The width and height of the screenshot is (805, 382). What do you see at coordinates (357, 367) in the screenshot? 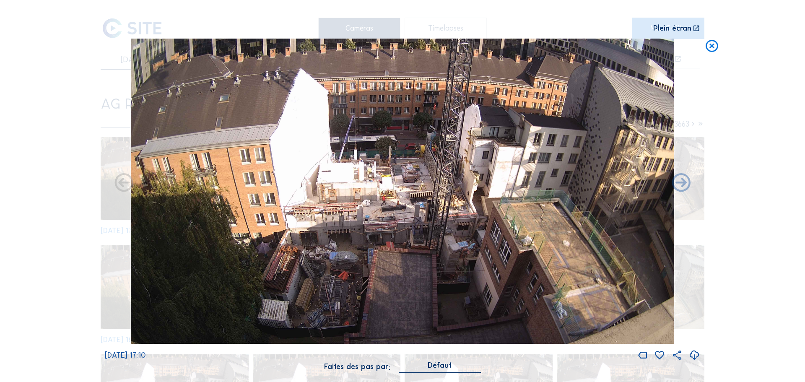
I see `div: Faites des pas par:` at bounding box center [357, 367].